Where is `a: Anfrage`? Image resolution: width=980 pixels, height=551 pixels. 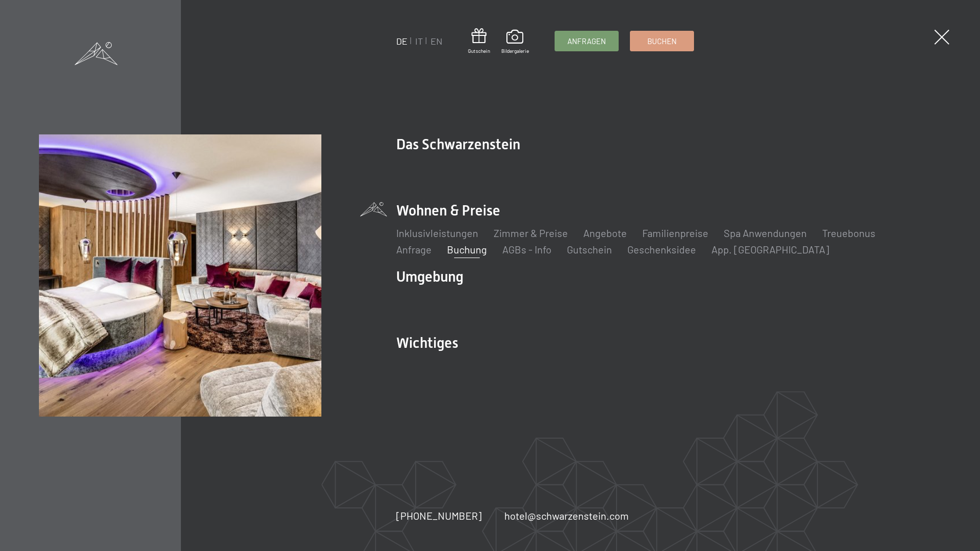 a: Anfrage is located at coordinates (414, 249).